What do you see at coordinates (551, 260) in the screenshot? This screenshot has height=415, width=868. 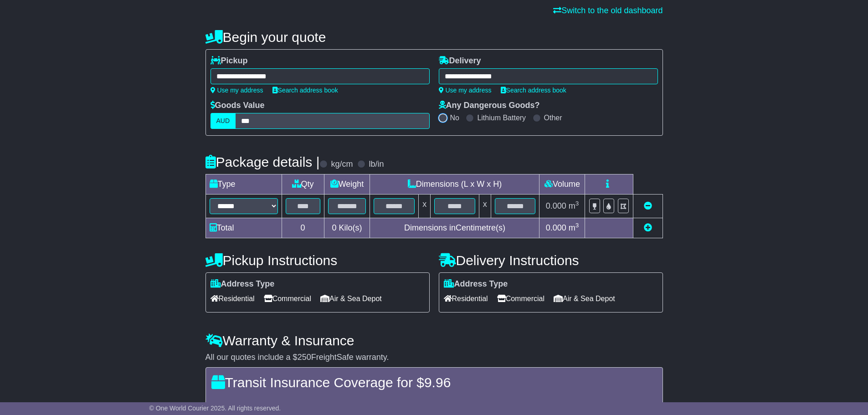 I see `h4: Delivery Instructions` at bounding box center [551, 260].